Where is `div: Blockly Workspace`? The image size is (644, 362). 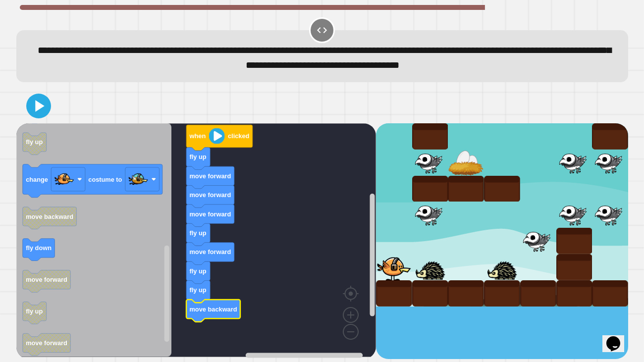 div: Blockly Workspace is located at coordinates (196, 241).